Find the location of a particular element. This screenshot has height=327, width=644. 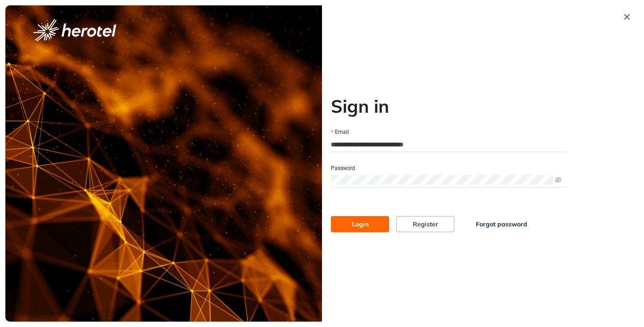

img: logo is located at coordinates (75, 30).